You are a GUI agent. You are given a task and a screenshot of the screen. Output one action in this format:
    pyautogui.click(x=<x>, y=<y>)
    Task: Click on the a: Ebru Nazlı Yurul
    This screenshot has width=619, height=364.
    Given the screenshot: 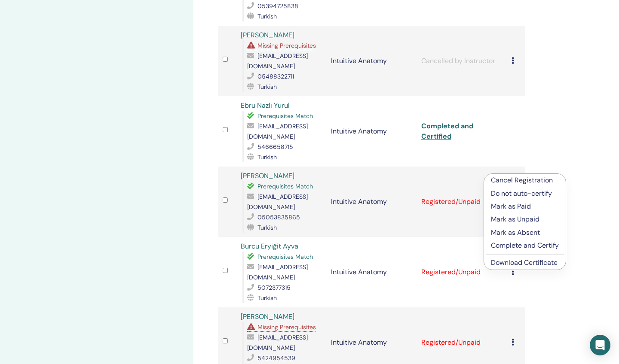 What is the action you would take?
    pyautogui.click(x=265, y=105)
    